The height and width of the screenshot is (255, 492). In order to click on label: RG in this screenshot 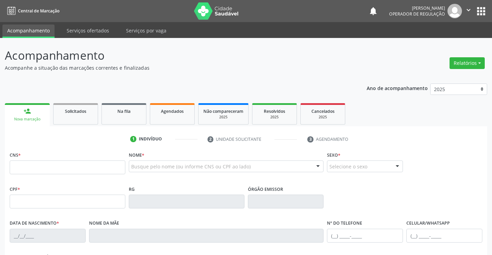, I will do `click(132, 189)`.